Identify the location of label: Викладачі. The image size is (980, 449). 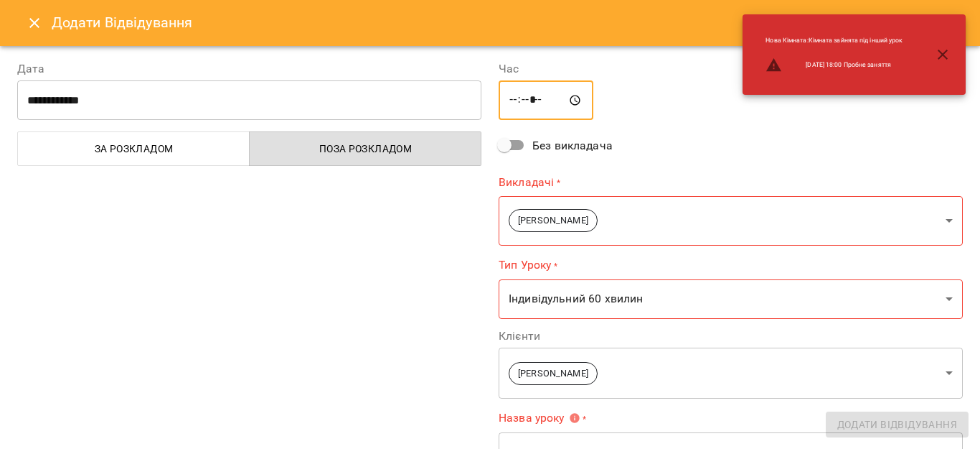
(730, 181).